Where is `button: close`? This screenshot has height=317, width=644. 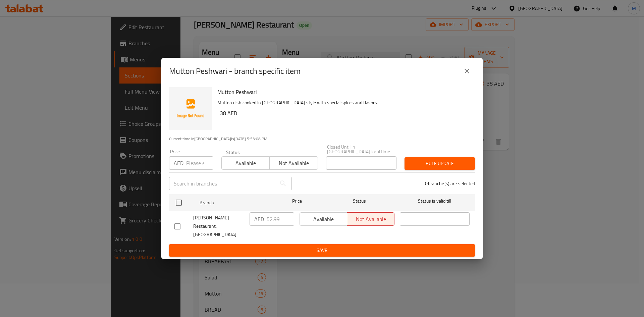 button: close is located at coordinates (467, 71).